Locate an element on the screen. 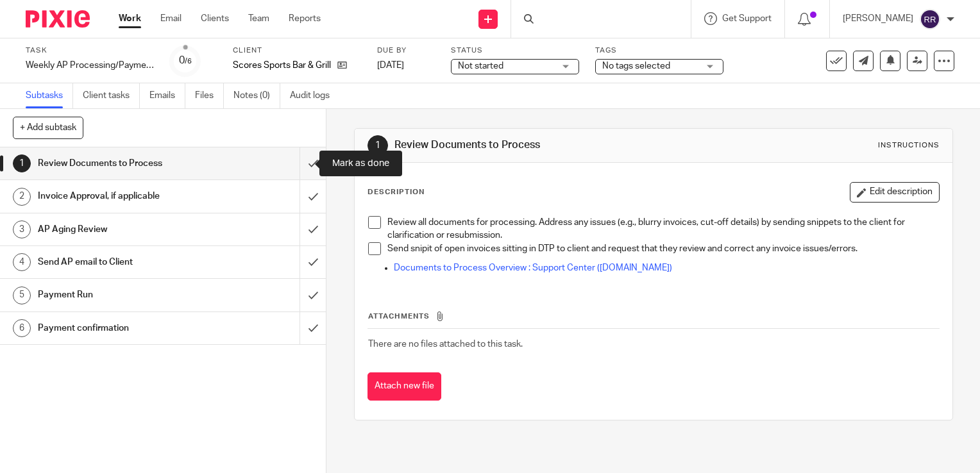 The width and height of the screenshot is (980, 473). h1: Invoice Approval, if applicable is located at coordinates (120, 196).